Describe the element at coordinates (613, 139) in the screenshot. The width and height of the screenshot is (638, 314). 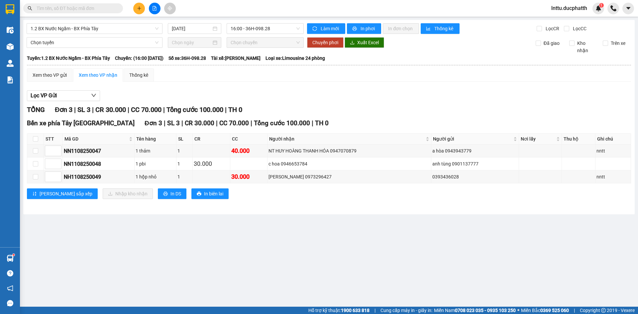
I see `th: Ghi chú` at that location.